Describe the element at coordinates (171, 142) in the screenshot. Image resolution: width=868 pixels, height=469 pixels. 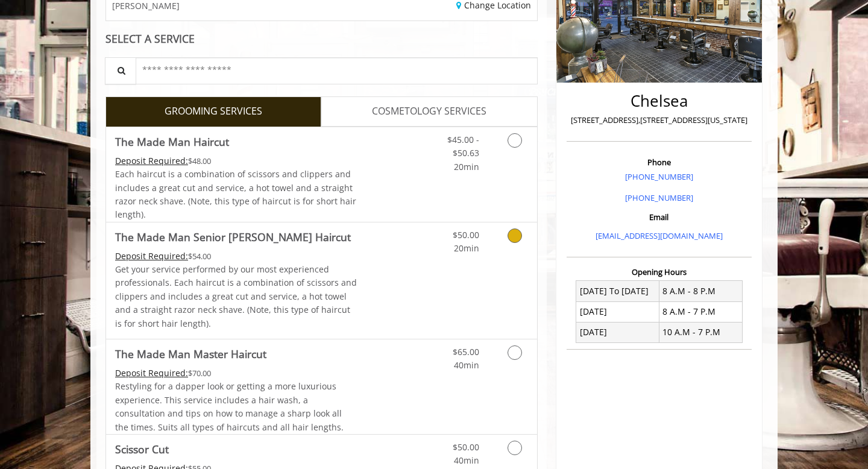
I see `b: The Made Man Haircut` at that location.